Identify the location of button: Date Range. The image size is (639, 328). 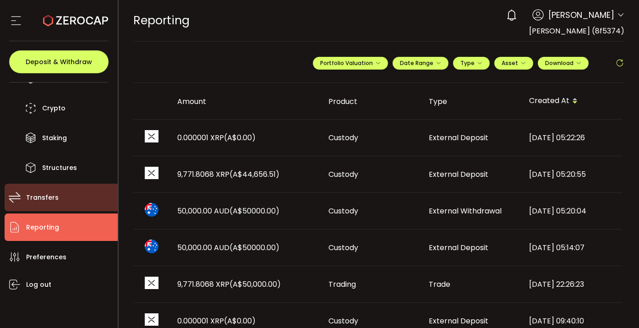
(420, 63).